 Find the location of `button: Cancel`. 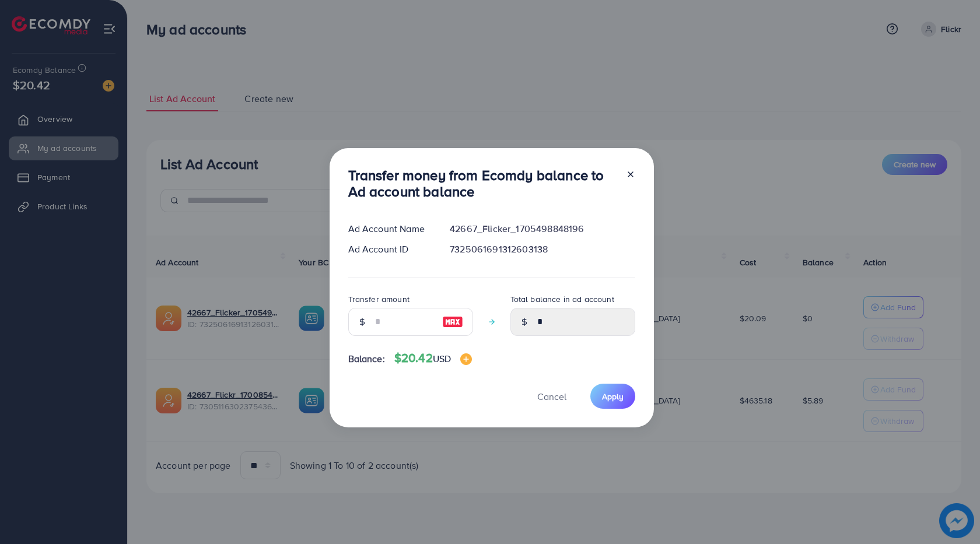

button: Cancel is located at coordinates (552, 397).